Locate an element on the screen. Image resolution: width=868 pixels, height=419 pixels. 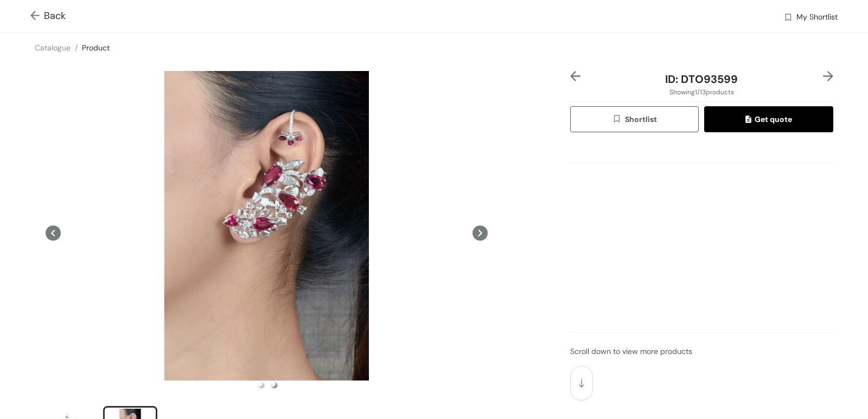
button: quoteGet quote is located at coordinates (769, 119).